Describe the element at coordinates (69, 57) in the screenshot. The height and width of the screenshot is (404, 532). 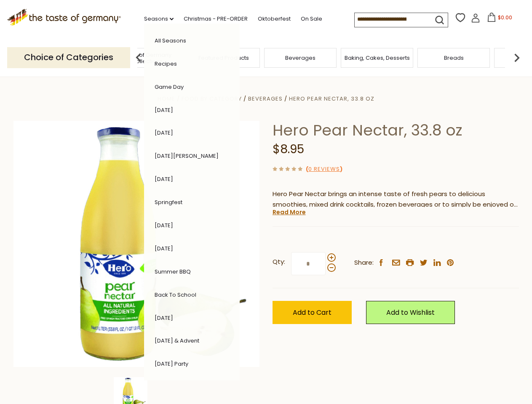
I see `p: Choice of Categories` at that location.